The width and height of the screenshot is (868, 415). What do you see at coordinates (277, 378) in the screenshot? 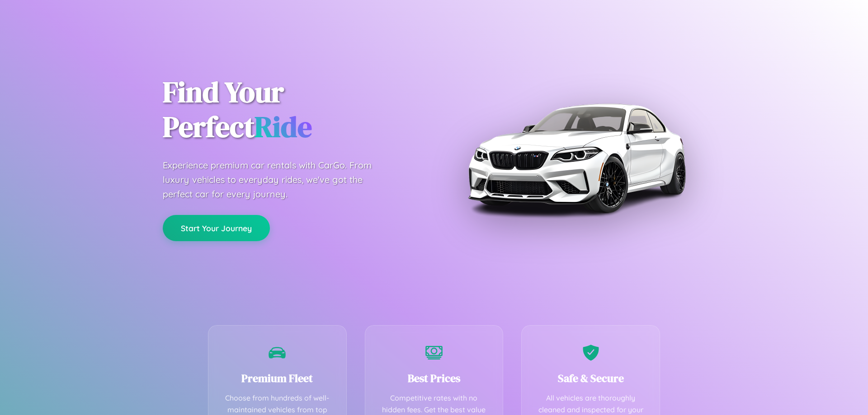
I see `h3: Premium Fleet` at bounding box center [277, 378].